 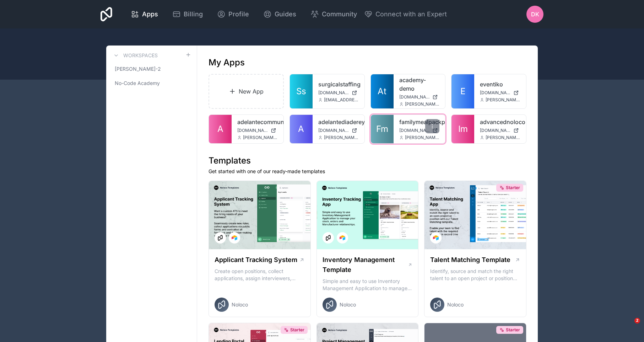 I want to click on a: New App, so click(x=246, y=91).